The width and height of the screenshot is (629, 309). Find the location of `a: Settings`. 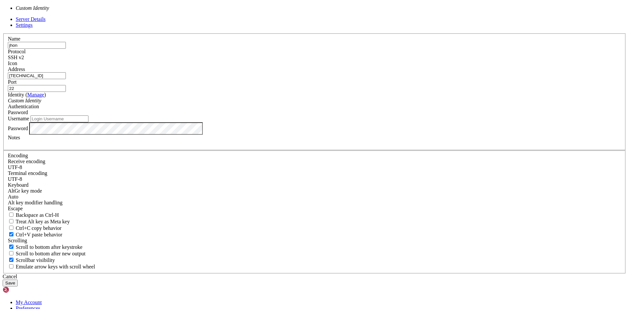

a: Settings is located at coordinates (24, 25).